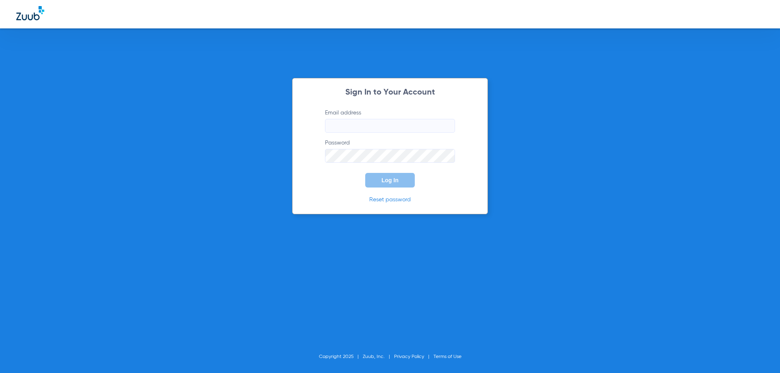  I want to click on span: Log In, so click(390, 180).